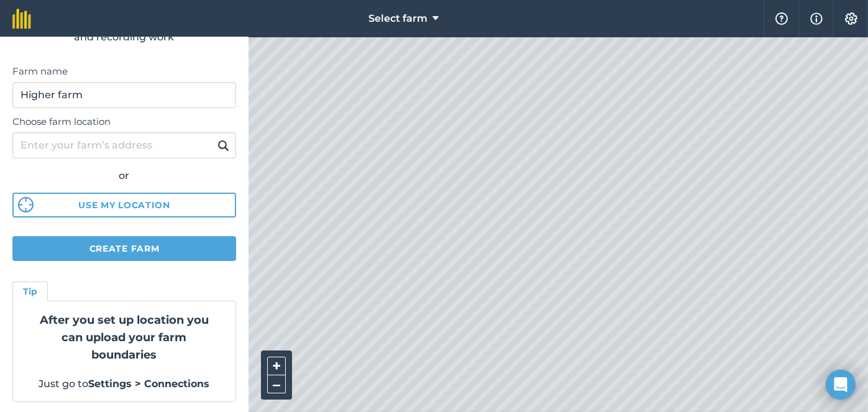  I want to click on label: Farm name, so click(124, 72).